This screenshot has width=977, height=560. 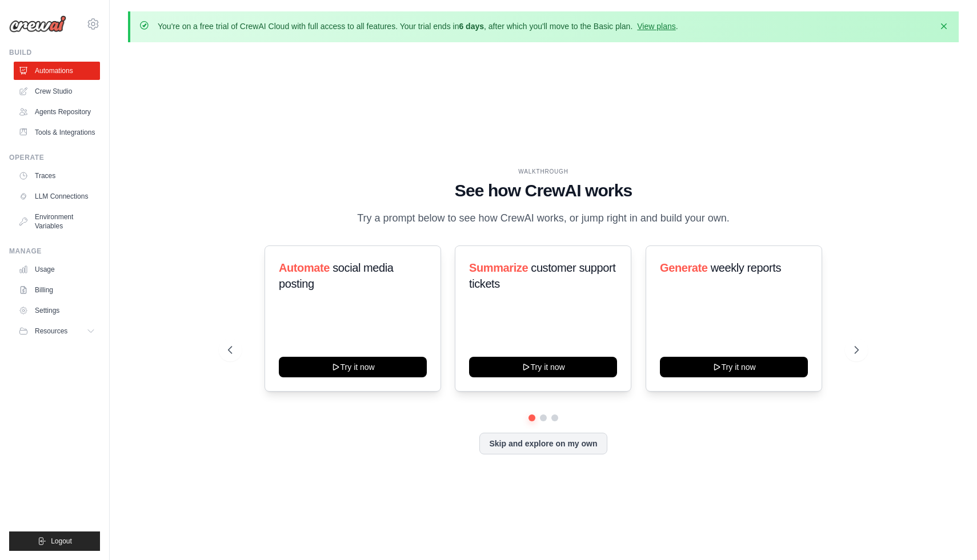 What do you see at coordinates (54, 52) in the screenshot?
I see `div: Build` at bounding box center [54, 52].